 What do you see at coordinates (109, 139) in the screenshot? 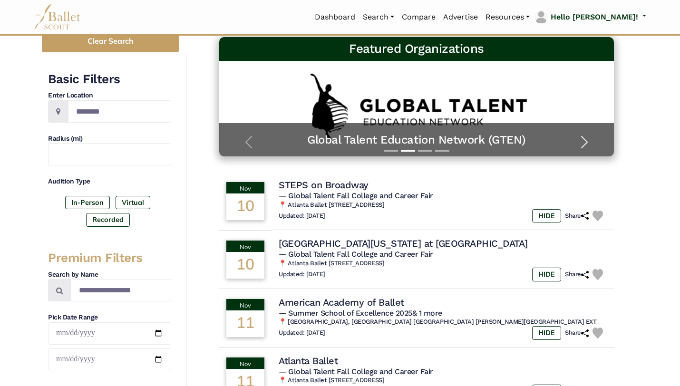
I see `h4: Radius (mi)` at bounding box center [109, 139].